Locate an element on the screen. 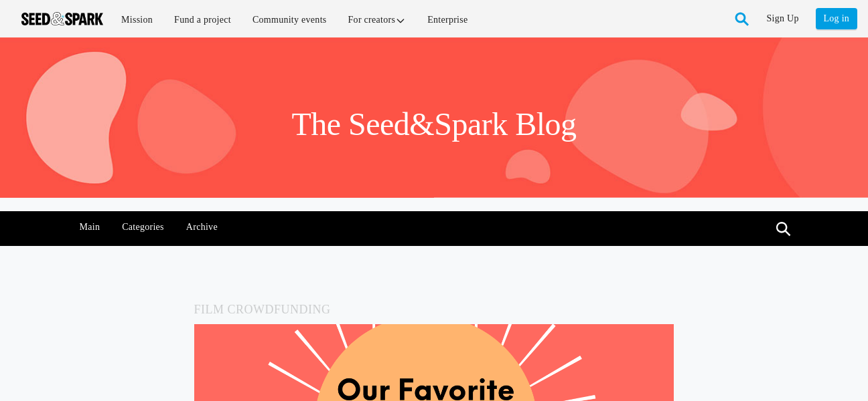 This screenshot has height=401, width=868. a: Enterprise is located at coordinates (447, 19).